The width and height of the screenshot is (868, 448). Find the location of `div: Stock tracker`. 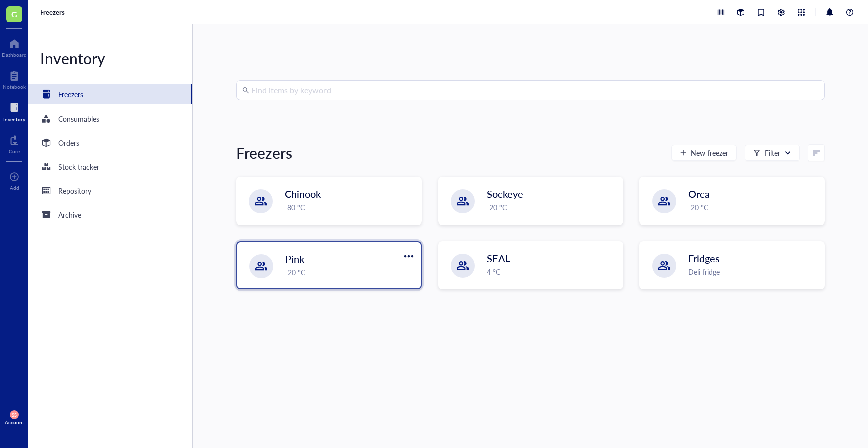

div: Stock tracker is located at coordinates (79, 167).